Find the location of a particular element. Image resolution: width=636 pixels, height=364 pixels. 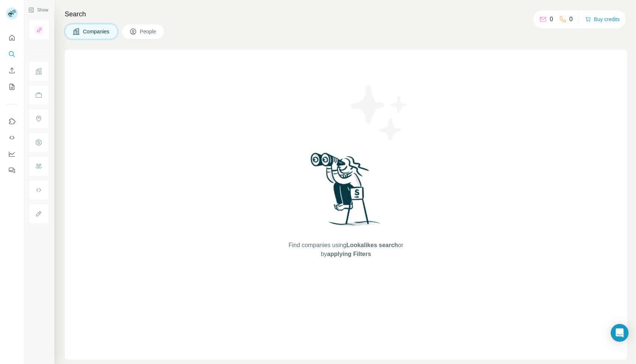

img: Surfe Illustration - Stars is located at coordinates (379, 113).